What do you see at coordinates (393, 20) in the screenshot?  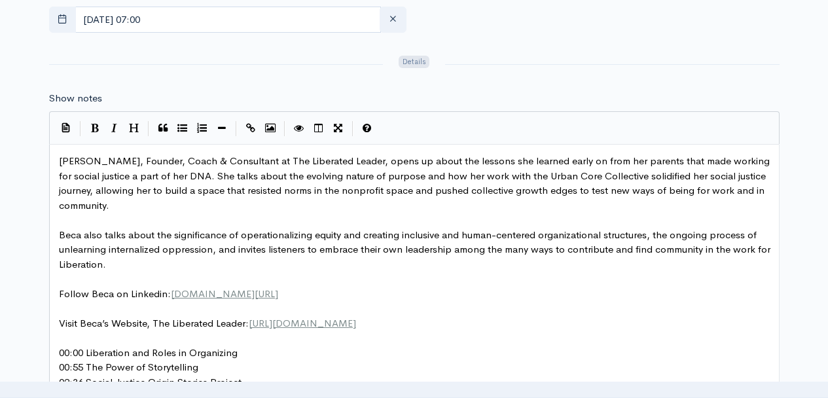 I see `button: clear` at bounding box center [393, 20].